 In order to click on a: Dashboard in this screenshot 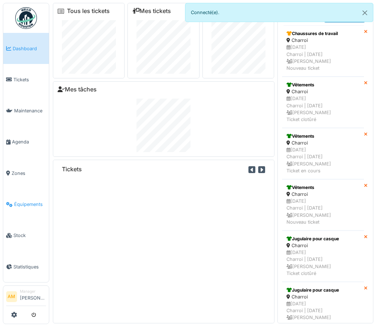, I will do `click(26, 48)`.